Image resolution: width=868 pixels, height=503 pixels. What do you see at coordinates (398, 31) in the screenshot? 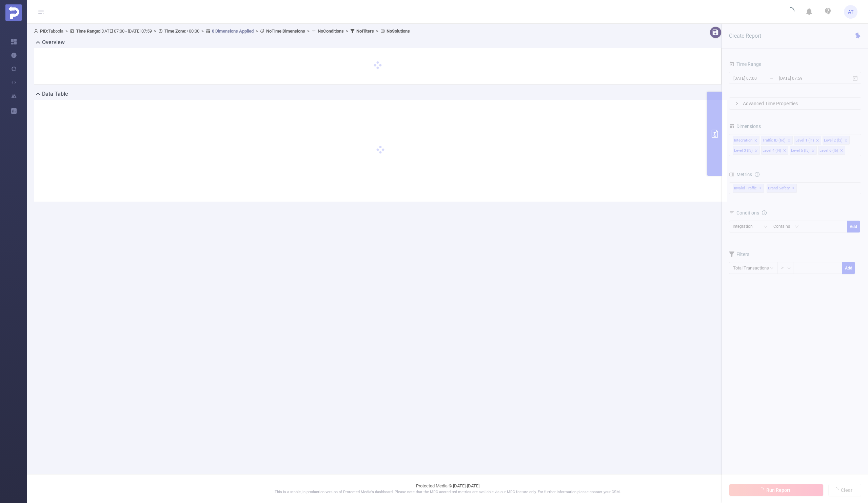
I see `b: No Solutions` at bounding box center [398, 31].